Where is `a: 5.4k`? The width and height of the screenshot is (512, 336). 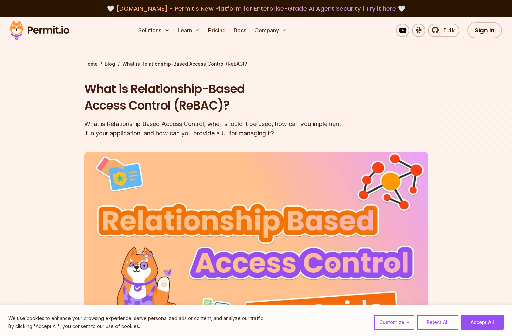
a: 5.4k is located at coordinates (443, 30).